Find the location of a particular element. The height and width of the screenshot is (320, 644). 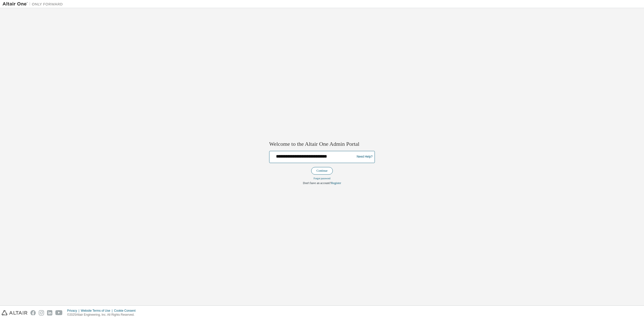

img: instagram.svg is located at coordinates (41, 313).